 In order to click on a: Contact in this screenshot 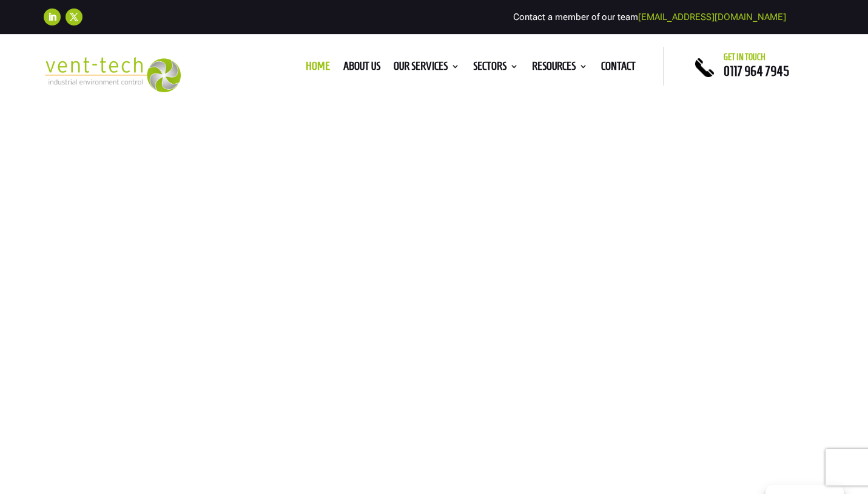, I will do `click(618, 69)`.